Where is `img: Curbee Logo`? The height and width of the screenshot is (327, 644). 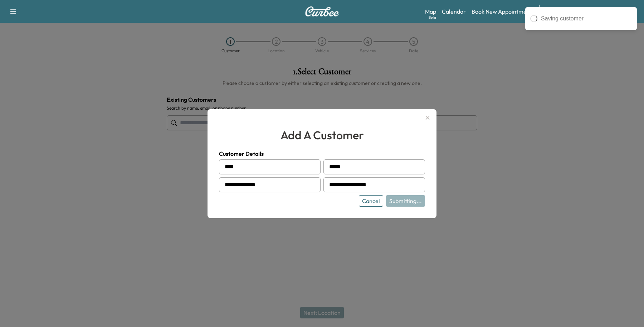 img: Curbee Logo is located at coordinates (322, 12).